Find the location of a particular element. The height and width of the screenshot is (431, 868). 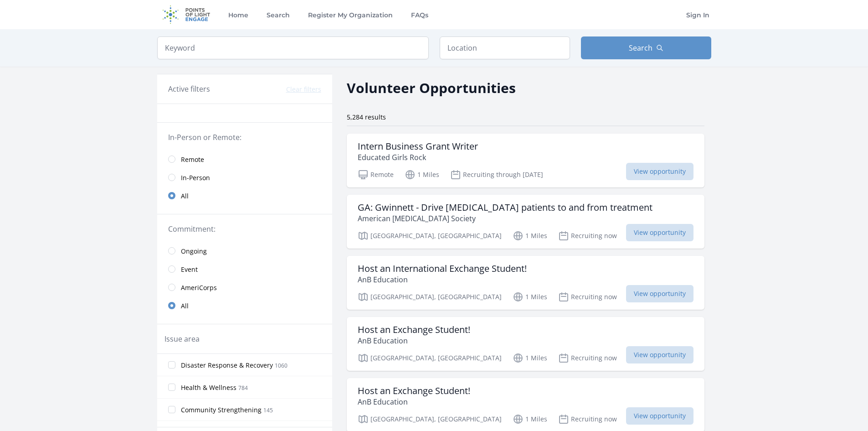

legend: Issue area is located at coordinates (182, 339).